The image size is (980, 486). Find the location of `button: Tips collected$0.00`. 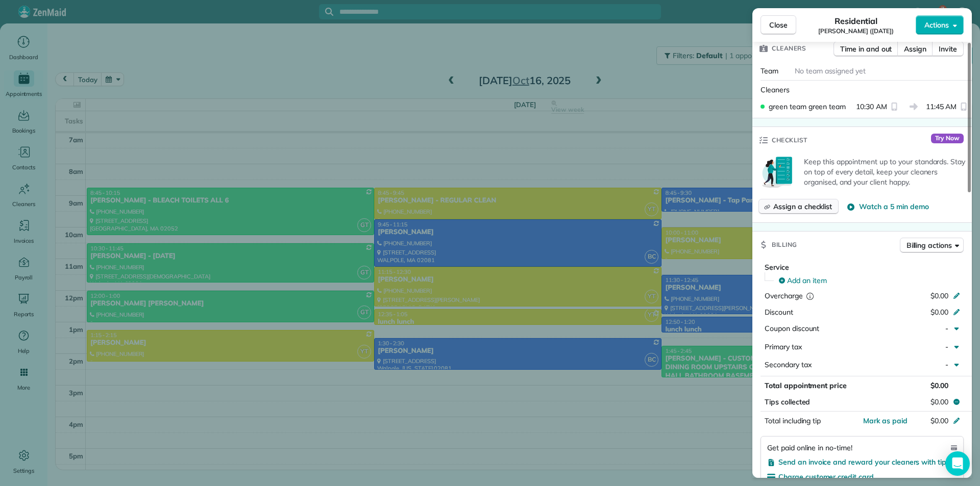

button: Tips collected$0.00 is located at coordinates (862, 402).